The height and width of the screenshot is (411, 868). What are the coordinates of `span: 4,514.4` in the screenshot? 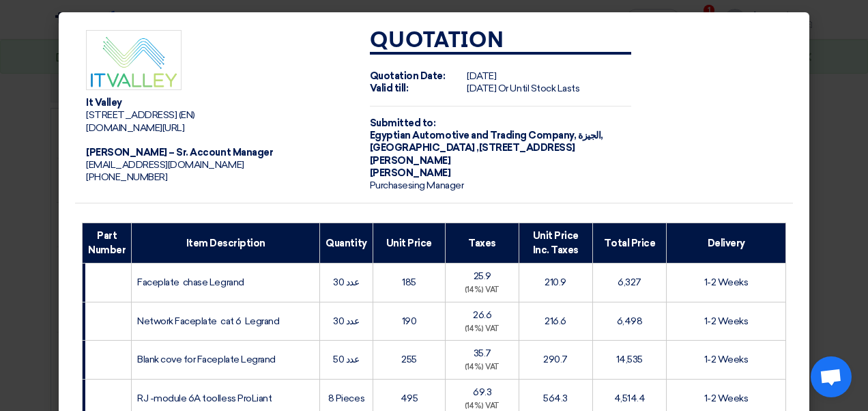 It's located at (630, 398).